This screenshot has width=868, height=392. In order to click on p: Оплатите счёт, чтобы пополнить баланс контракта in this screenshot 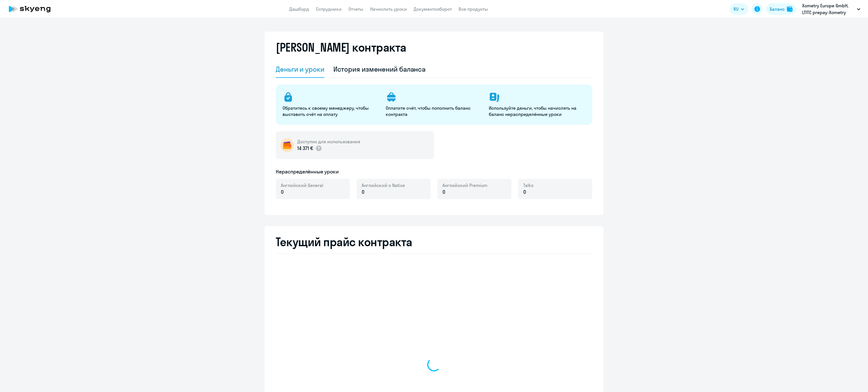, I will do `click(433, 111)`.